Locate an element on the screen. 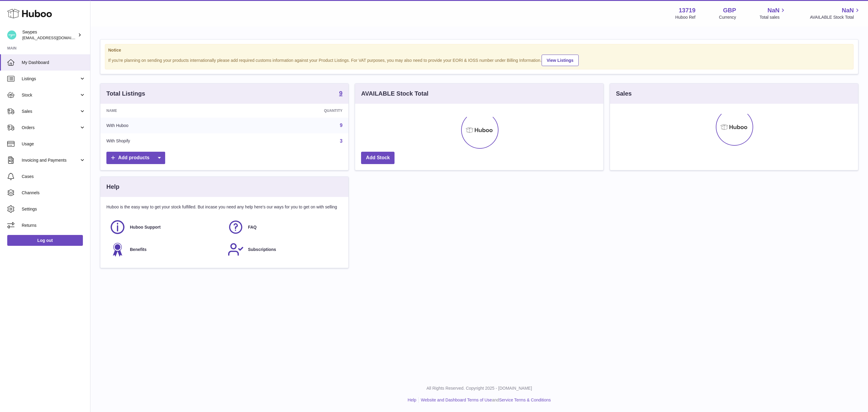 Image resolution: width=868 pixels, height=412 pixels. h3: Sales is located at coordinates (623, 93).